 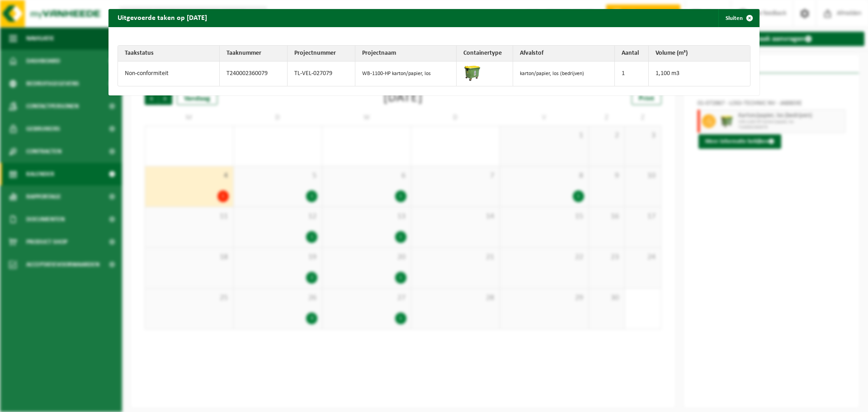 What do you see at coordinates (406, 73) in the screenshot?
I see `td: WB-1100-HP karton/papier, los` at bounding box center [406, 73].